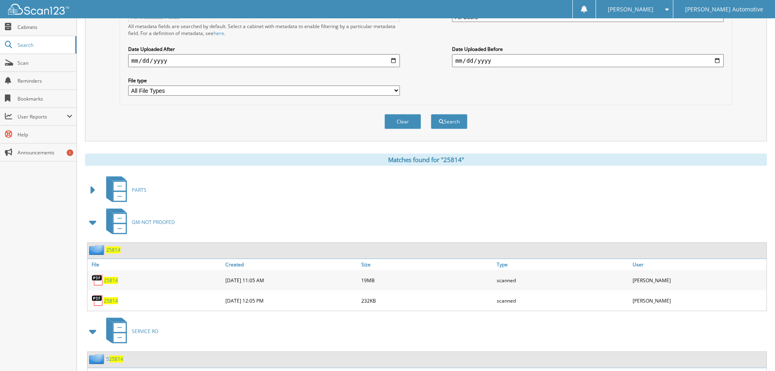 This screenshot has width=775, height=371. I want to click on a: User, so click(698, 264).